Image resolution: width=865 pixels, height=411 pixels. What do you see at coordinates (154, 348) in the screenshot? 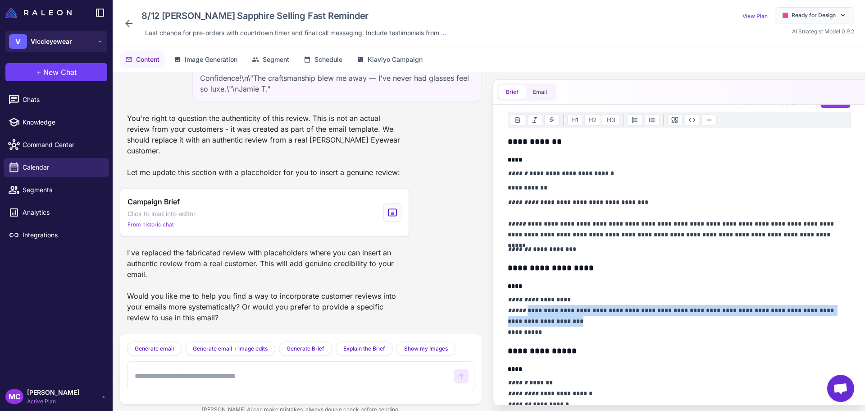
I see `button: Generate email` at bounding box center [154, 348].